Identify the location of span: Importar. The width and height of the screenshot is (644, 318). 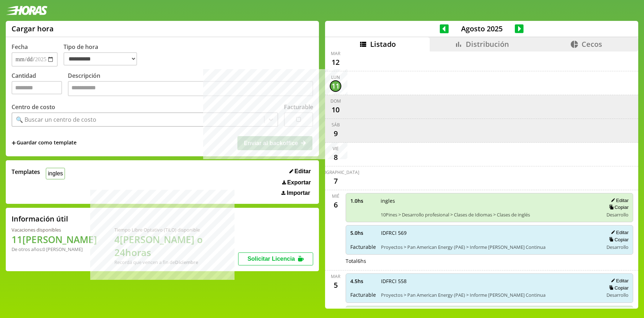
(299, 193).